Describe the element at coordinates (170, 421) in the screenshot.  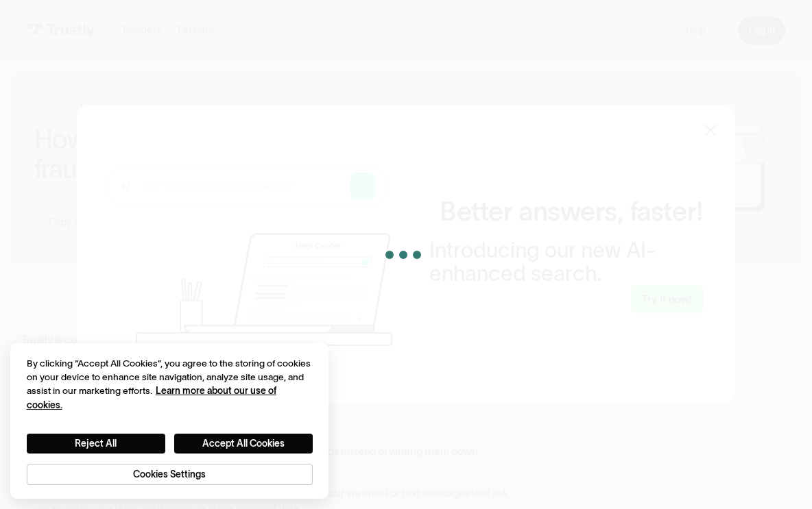
I see `div: Privacy` at that location.